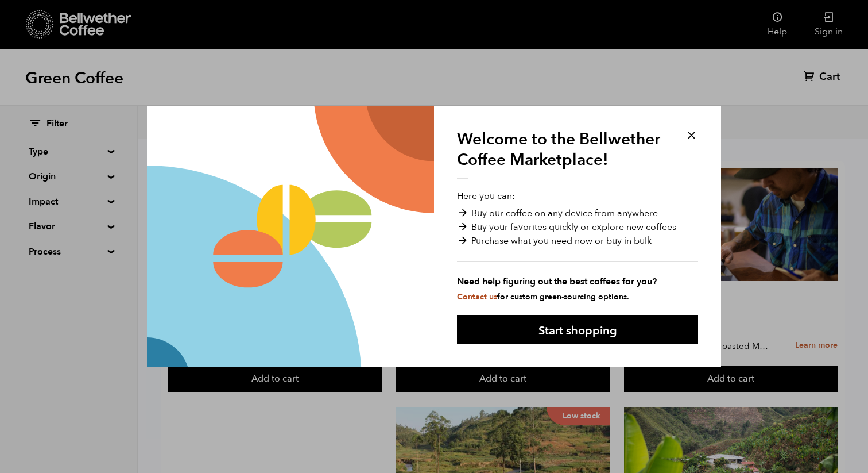 This screenshot has width=868, height=473. I want to click on li: Buy your favorites quickly or explore new coffees, so click(578, 227).